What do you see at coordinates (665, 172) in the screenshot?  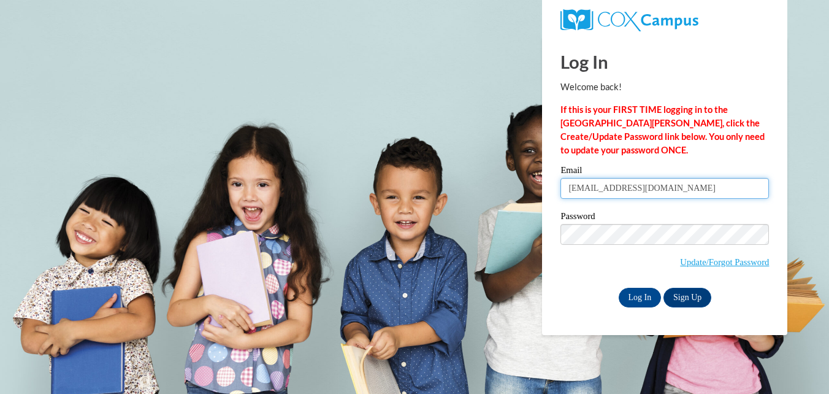 I see `label: Email` at bounding box center [665, 172].